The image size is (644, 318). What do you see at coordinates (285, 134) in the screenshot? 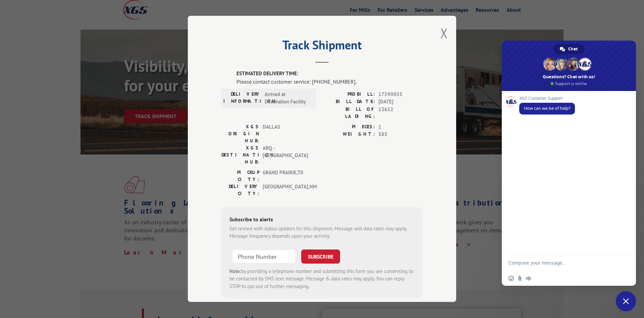
I see `span: DALLAS` at bounding box center [285, 134].